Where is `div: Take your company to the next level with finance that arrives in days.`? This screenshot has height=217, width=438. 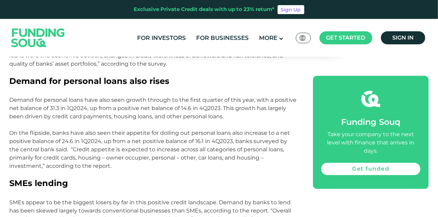
div: Take your company to the next level with finance that arrives in days. is located at coordinates (371, 143).